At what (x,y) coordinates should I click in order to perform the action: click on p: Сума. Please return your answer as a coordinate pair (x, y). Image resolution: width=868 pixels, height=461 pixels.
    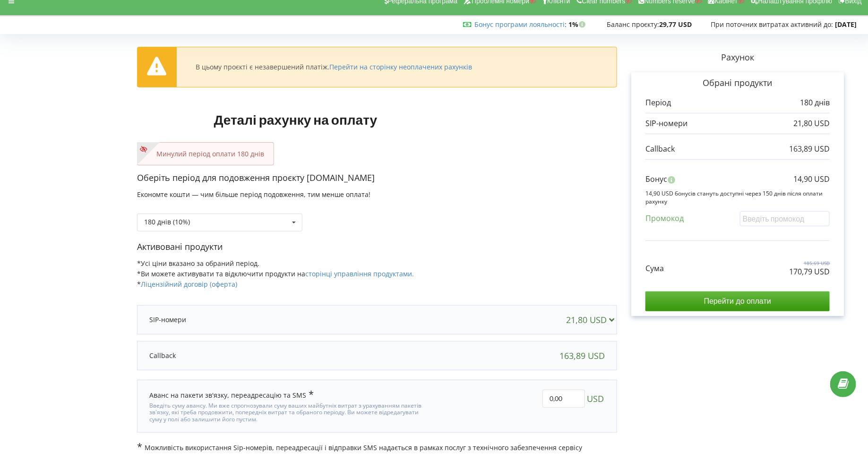
    Looking at the image, I should click on (655, 268).